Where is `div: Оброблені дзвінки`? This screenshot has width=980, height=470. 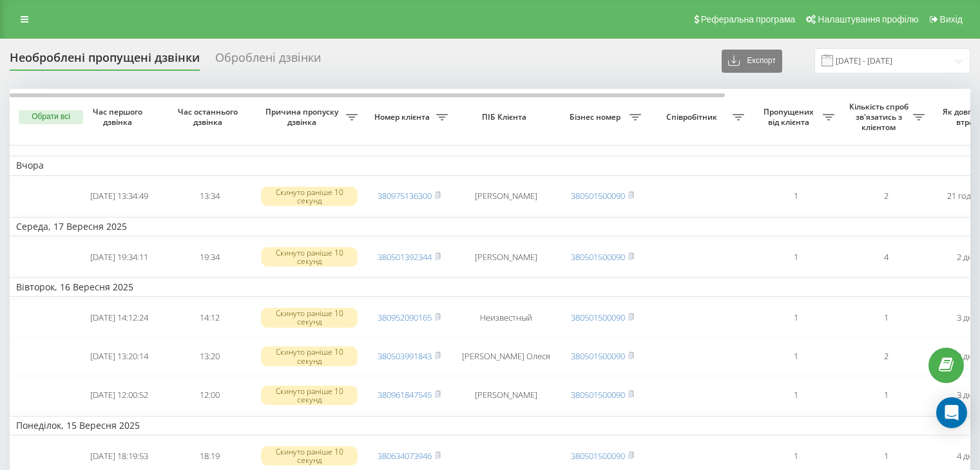 div: Оброблені дзвінки is located at coordinates (268, 60).